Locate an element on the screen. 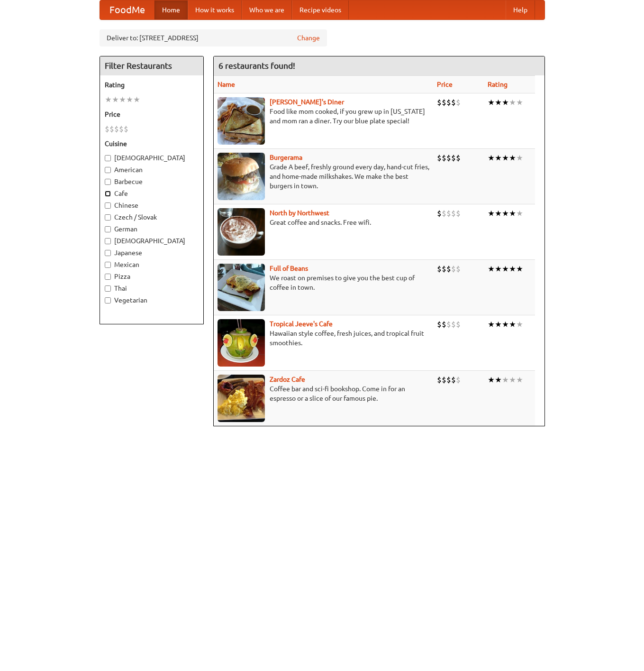 Image resolution: width=644 pixels, height=671 pixels. p: Grade A beef, freshly ground every day, hand-cut fries, and home-made milkshakes. We make the bes... is located at coordinates (323, 176).